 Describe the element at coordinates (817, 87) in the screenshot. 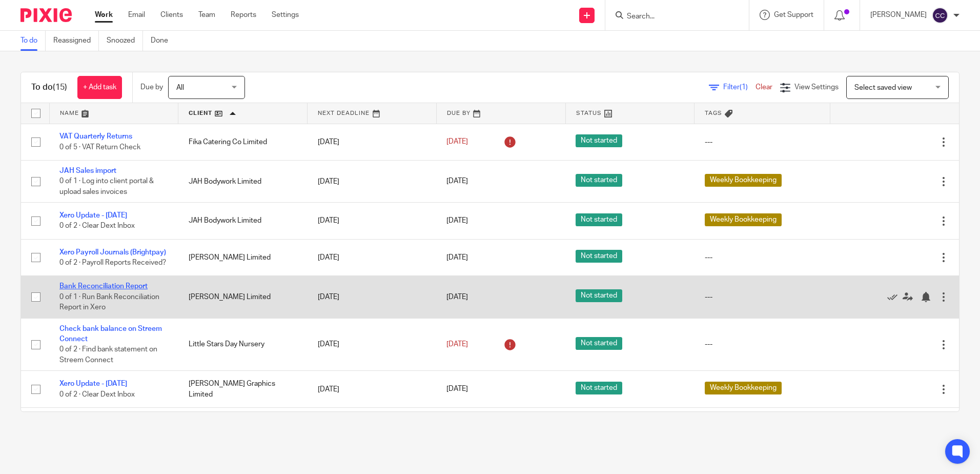

I see `span: View Settings` at that location.